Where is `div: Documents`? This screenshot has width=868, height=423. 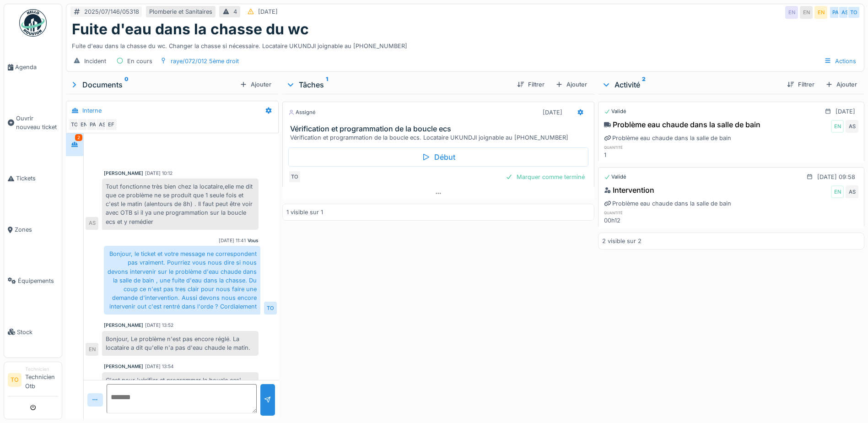
div: Documents is located at coordinates (153, 84).